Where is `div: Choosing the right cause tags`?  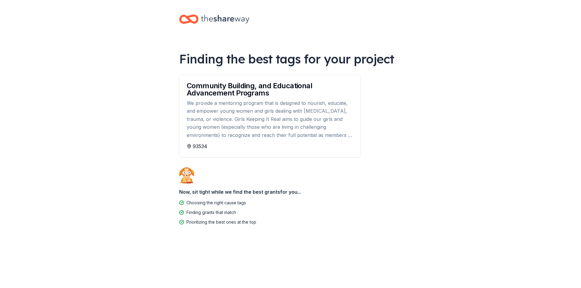 div: Choosing the right cause tags is located at coordinates (216, 203).